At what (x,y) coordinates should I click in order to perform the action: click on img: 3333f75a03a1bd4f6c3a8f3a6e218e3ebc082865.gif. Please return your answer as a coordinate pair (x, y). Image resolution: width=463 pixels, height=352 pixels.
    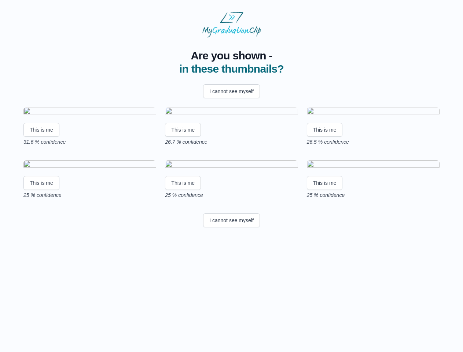
    Looking at the image, I should click on (374, 165).